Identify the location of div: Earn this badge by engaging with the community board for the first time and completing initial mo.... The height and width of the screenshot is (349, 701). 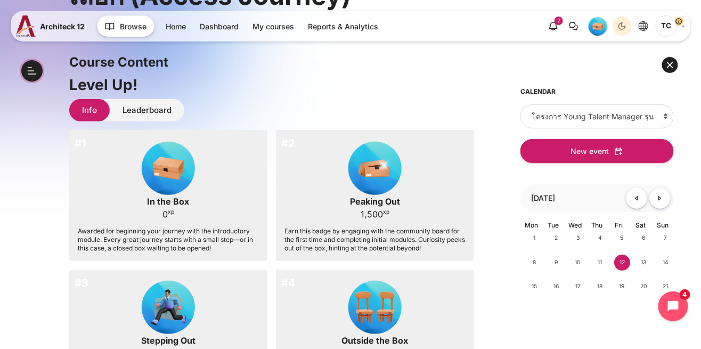
(375, 240).